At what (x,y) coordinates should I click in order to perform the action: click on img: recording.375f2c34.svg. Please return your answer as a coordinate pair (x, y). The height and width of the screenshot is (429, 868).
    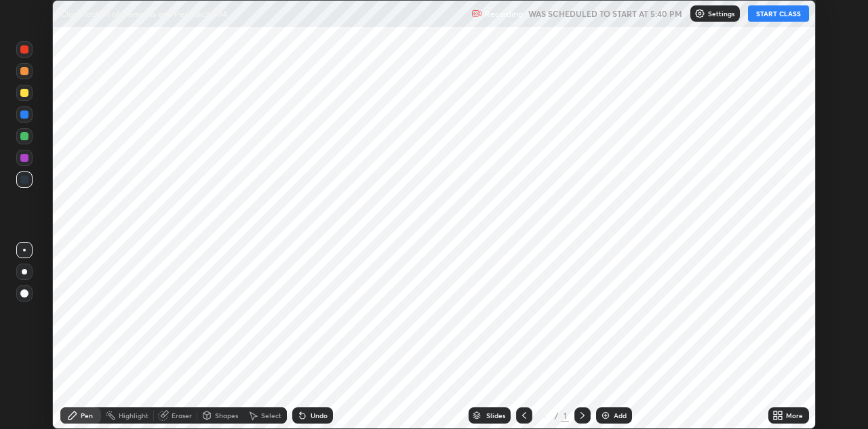
    Looking at the image, I should click on (477, 14).